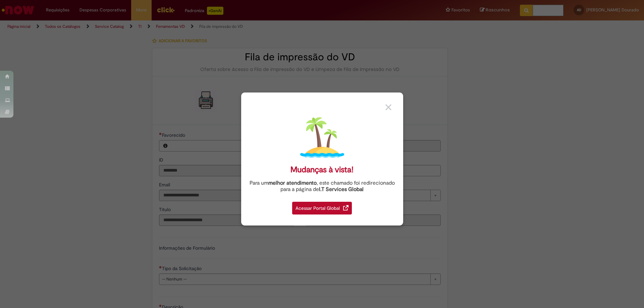 The image size is (644, 308). What do you see at coordinates (322, 206) in the screenshot?
I see `a: Acessar Portal Global` at bounding box center [322, 206].